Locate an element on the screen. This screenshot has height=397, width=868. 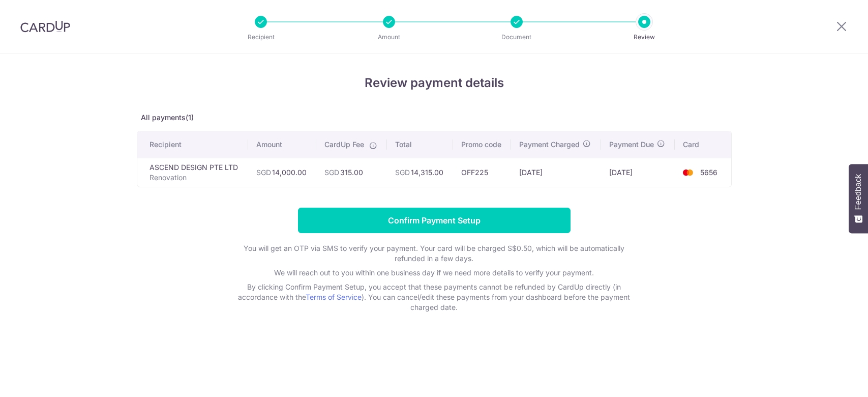
p: Review is located at coordinates (644, 37).